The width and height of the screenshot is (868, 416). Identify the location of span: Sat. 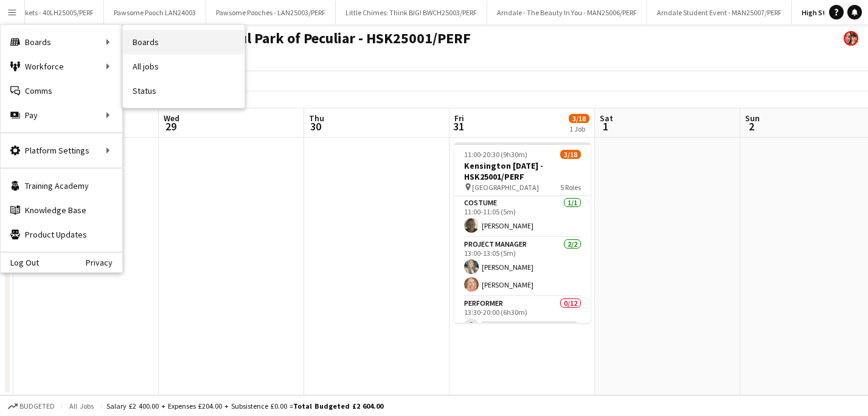
(606, 118).